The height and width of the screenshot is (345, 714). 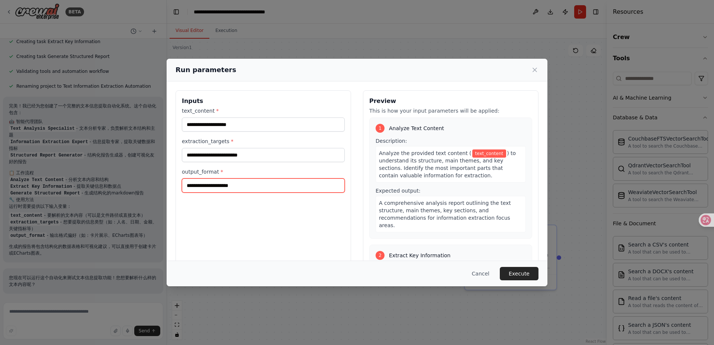 I want to click on h3: Preview, so click(x=451, y=101).